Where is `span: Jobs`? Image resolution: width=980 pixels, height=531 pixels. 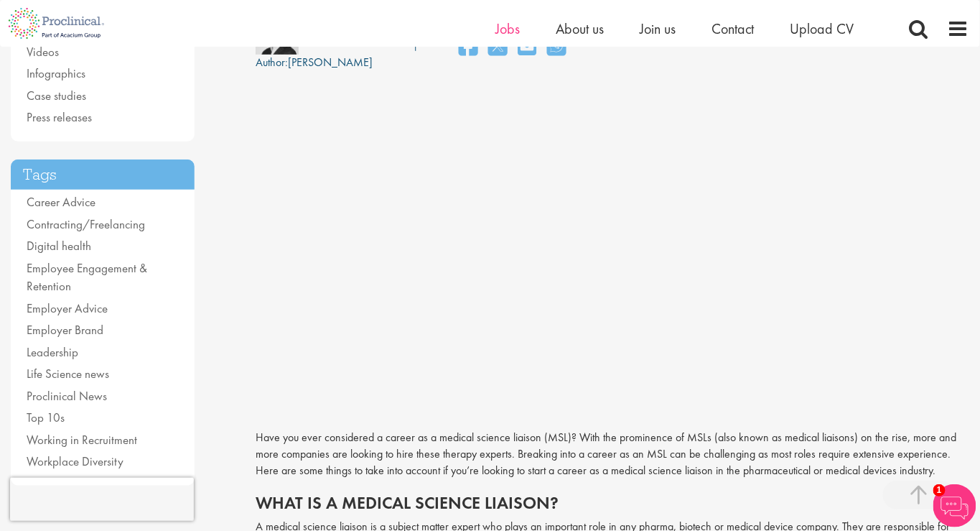 span: Jobs is located at coordinates (508, 29).